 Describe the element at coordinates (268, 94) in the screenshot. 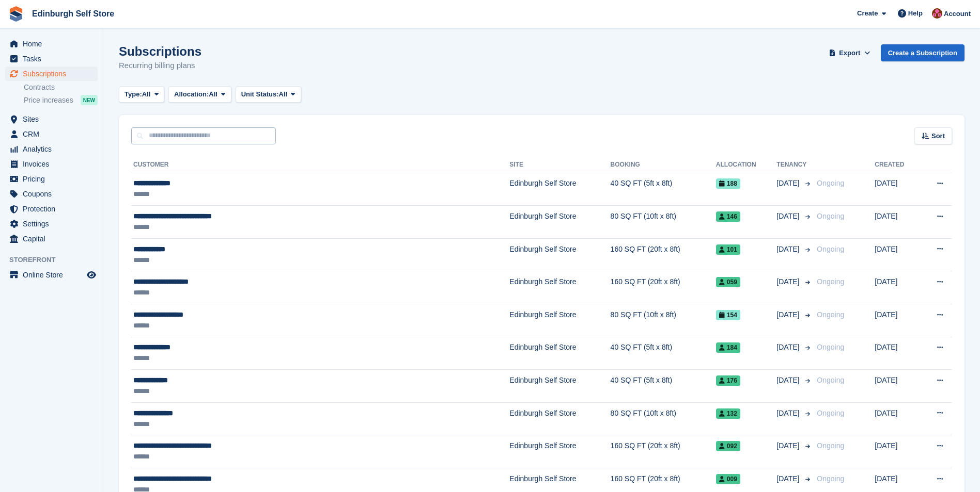

I see `button: Unit Status: All` at that location.